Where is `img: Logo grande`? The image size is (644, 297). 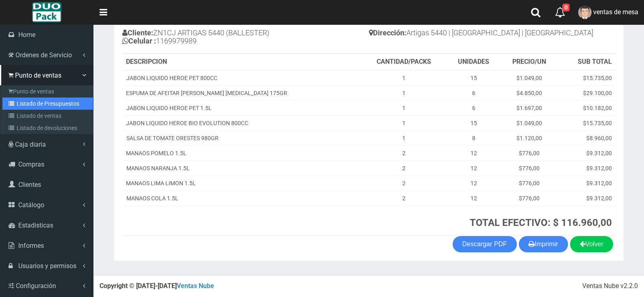 img: Logo grande is located at coordinates (46, 12).